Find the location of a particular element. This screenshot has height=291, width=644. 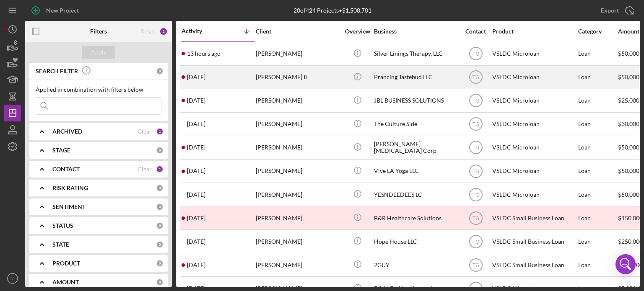

b: STATE is located at coordinates (61, 244).